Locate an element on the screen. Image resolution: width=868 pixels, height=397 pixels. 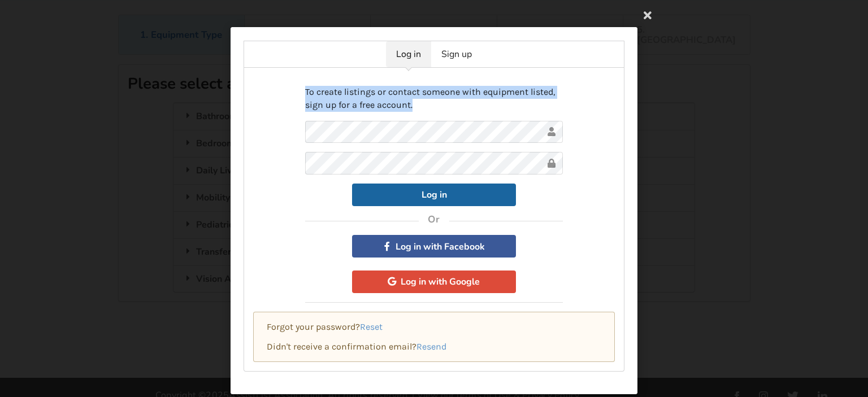
a: Reset is located at coordinates (371, 327).